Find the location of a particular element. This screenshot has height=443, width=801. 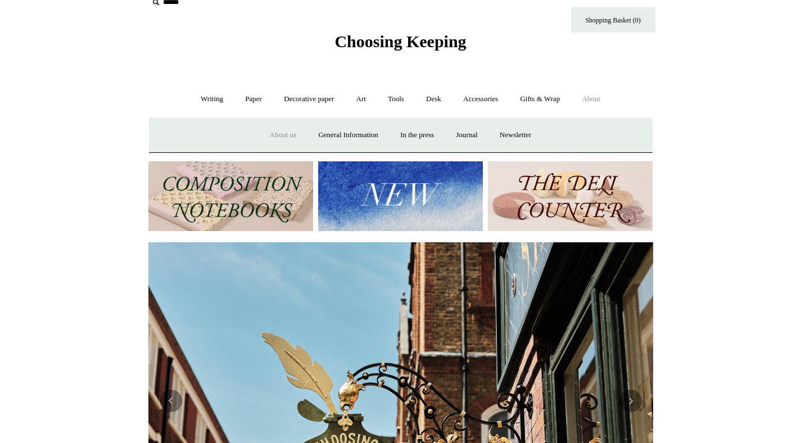

a: The Deli Counter is located at coordinates (570, 196).